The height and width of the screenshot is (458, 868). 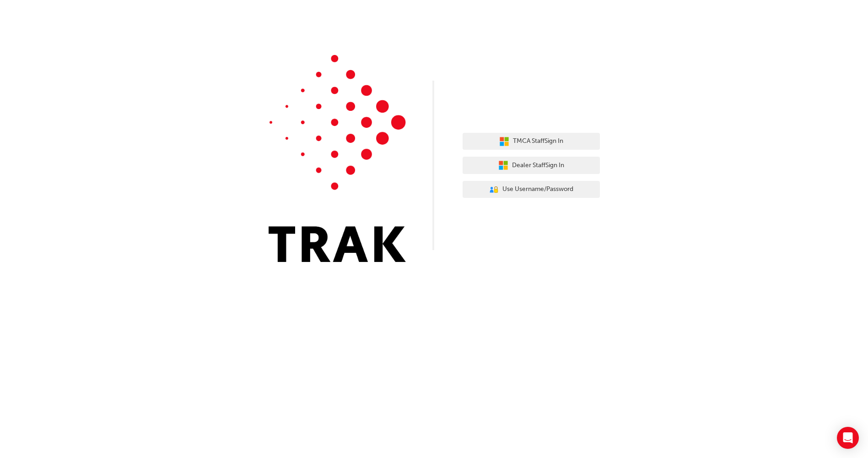 What do you see at coordinates (531, 189) in the screenshot?
I see `button: Use Username/Password` at bounding box center [531, 189].